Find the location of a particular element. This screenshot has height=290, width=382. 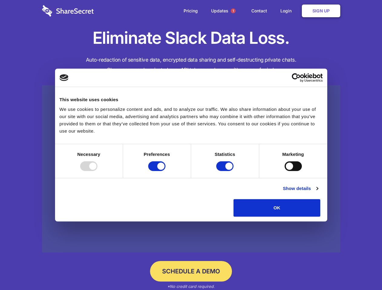

div: This website uses cookies is located at coordinates (191, 100).